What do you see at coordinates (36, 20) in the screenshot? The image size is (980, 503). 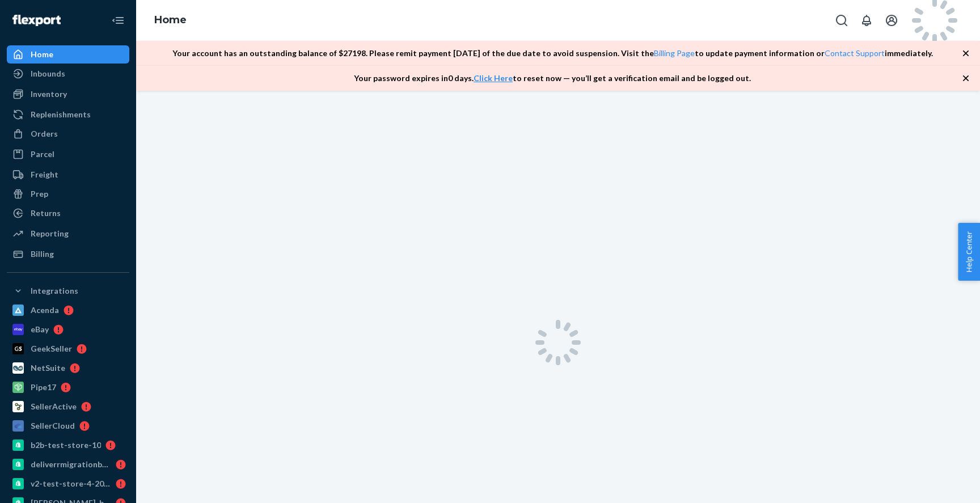 I see `img: Flexport logo` at bounding box center [36, 20].